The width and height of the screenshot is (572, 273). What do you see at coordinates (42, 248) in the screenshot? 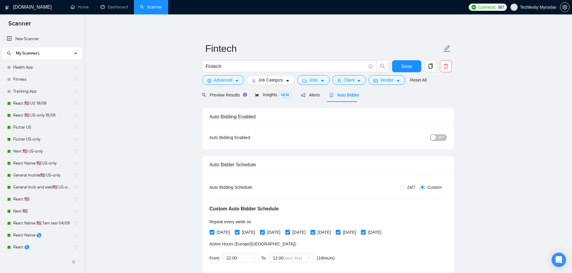
I see `a: React 🌎` at bounding box center [42, 248].